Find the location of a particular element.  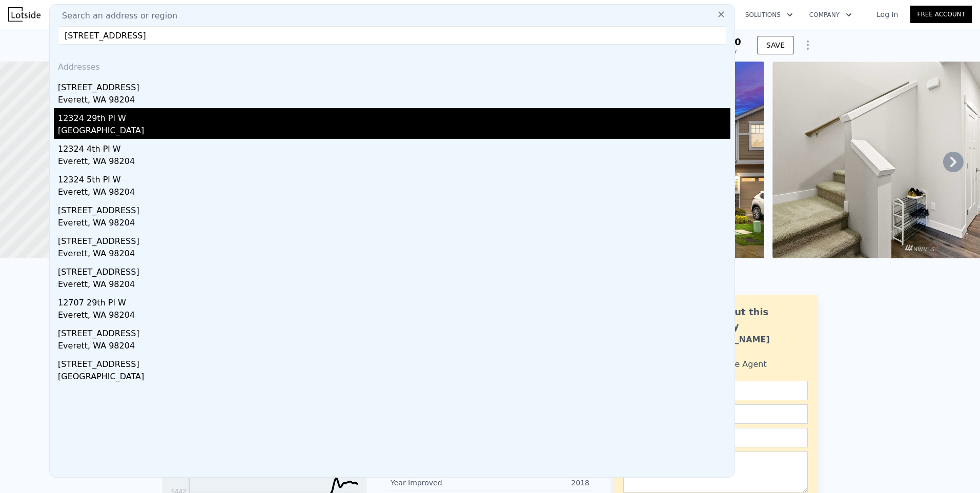

div: 12324 4th Pl W is located at coordinates (394, 147).